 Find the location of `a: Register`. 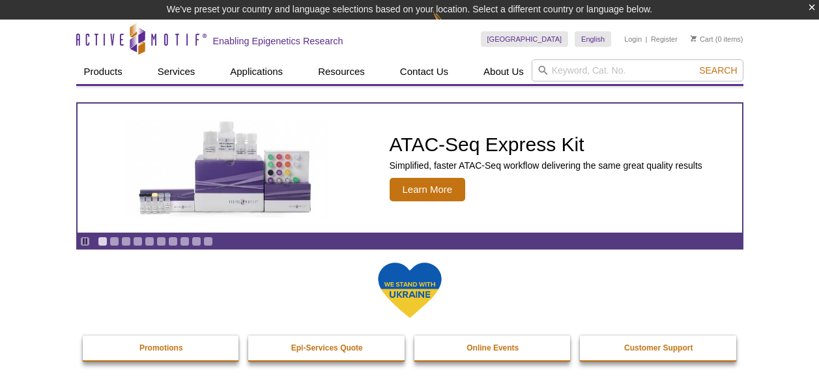

a: Register is located at coordinates (664, 39).